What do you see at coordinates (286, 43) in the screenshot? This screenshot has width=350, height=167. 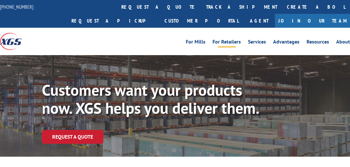 I see `a: Advantages` at bounding box center [286, 43].